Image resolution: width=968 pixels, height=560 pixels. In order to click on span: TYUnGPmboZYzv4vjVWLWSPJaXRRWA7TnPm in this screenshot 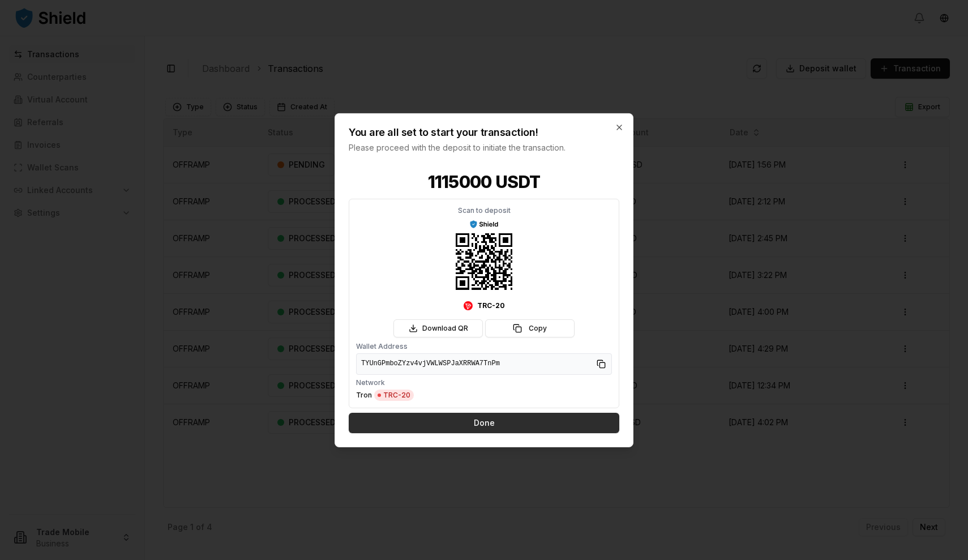, I will do `click(477, 363)`.